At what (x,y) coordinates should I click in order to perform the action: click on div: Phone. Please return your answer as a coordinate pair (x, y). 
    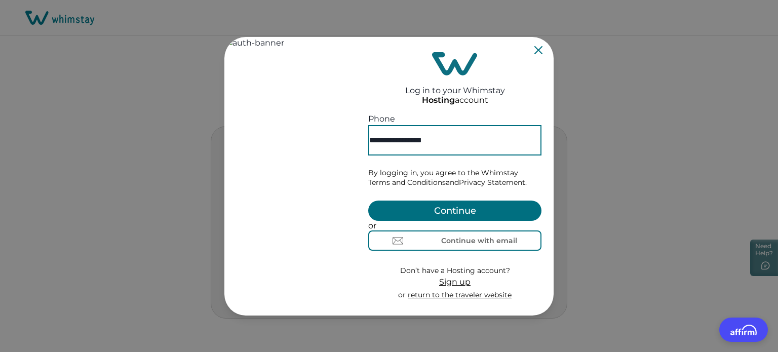
    Looking at the image, I should click on (455, 119).